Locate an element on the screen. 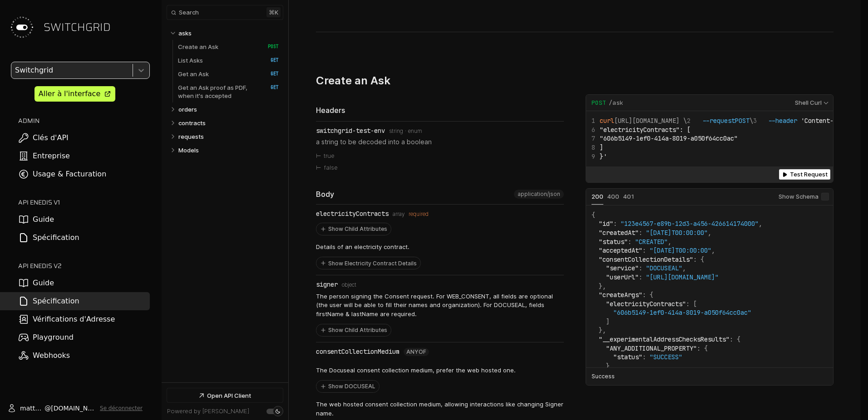  span: --request is located at coordinates (726, 120).